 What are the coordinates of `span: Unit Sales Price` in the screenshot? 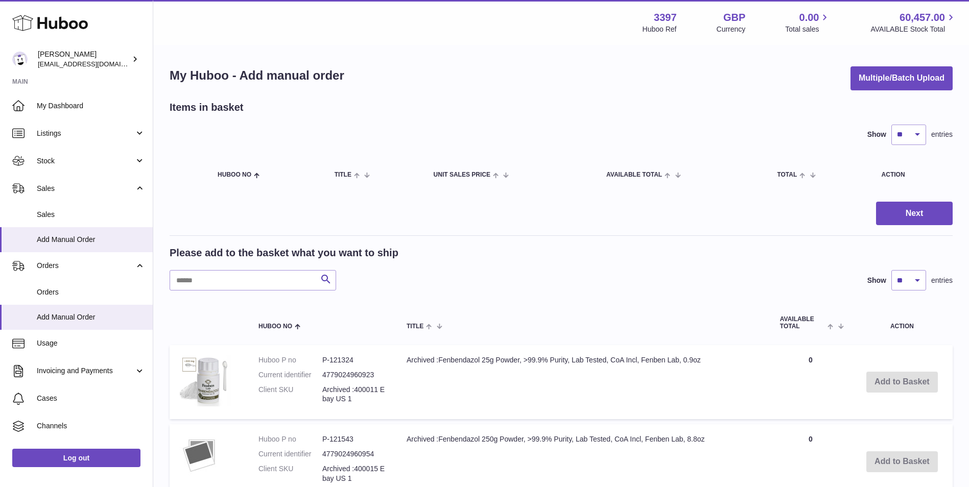 It's located at (462, 175).